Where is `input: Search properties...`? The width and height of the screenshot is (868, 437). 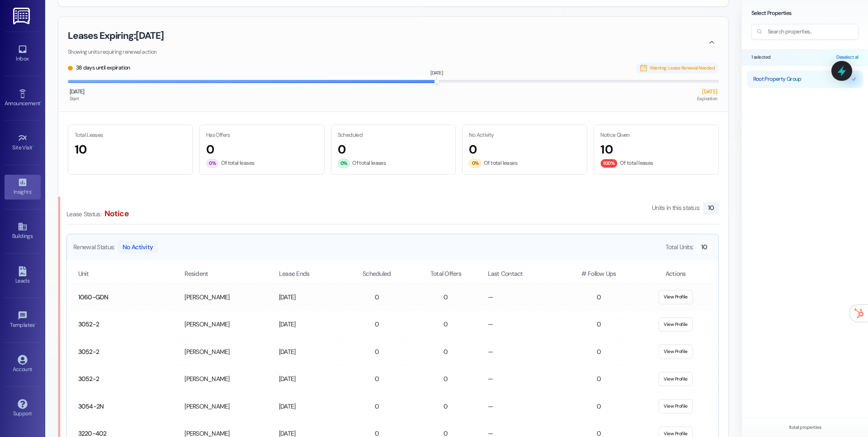
input: Search properties... is located at coordinates (805, 32).